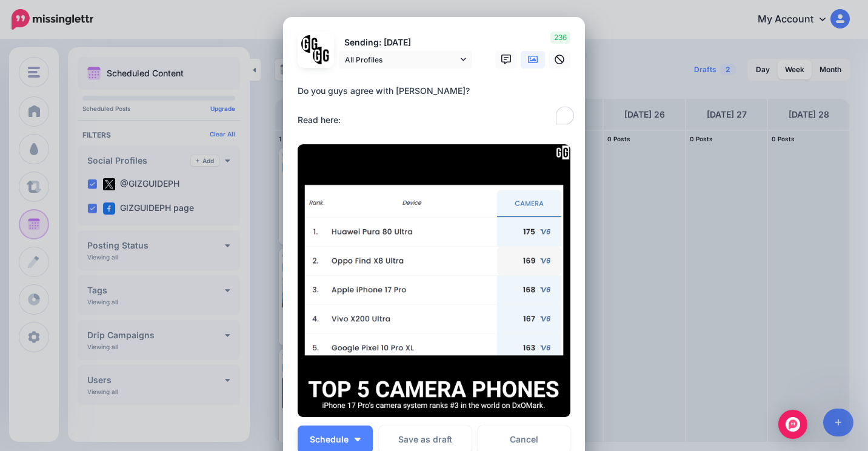 The width and height of the screenshot is (868, 451). Describe the element at coordinates (560, 37) in the screenshot. I see `span: 236` at that location.